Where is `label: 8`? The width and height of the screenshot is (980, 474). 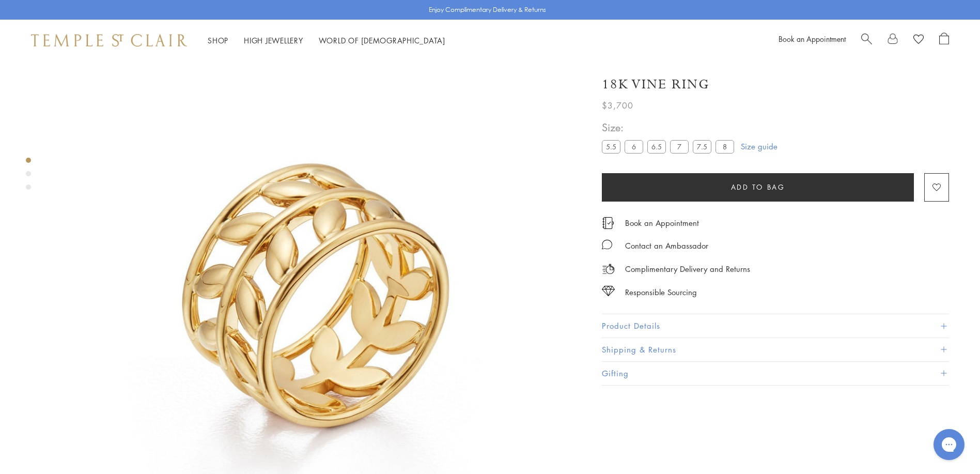 label: 8 is located at coordinates (725, 146).